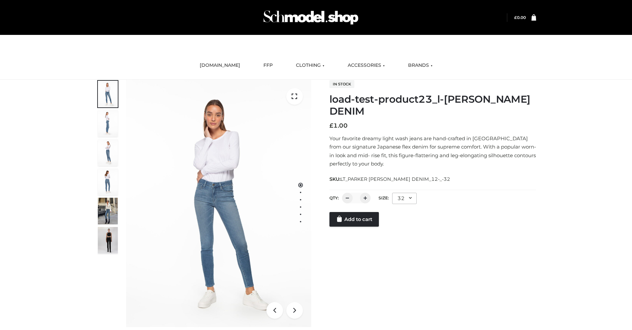 The width and height of the screenshot is (632, 330). Describe the element at coordinates (421, 65) in the screenshot. I see `a: BRANDS` at that location.